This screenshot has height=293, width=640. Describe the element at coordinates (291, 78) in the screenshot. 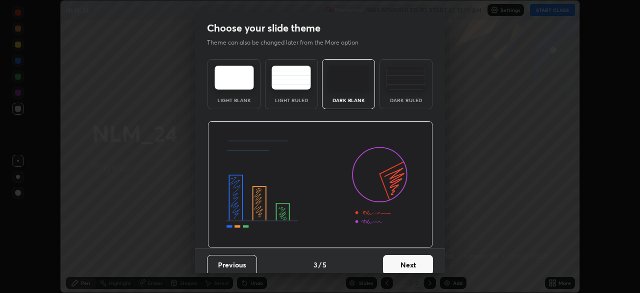

I see `img: lightRuledTheme.5fabf969.svg` at that location.